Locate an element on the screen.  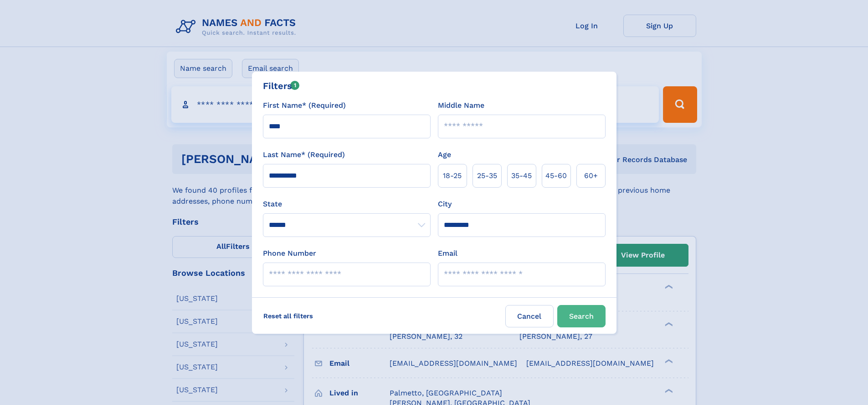
label: Middle Name is located at coordinates (462, 106).